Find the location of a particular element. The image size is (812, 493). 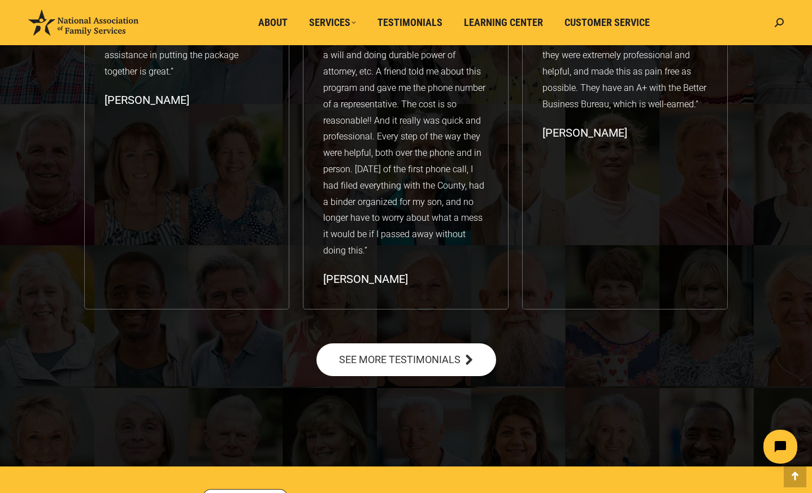

a: Learning Center is located at coordinates (503, 23).